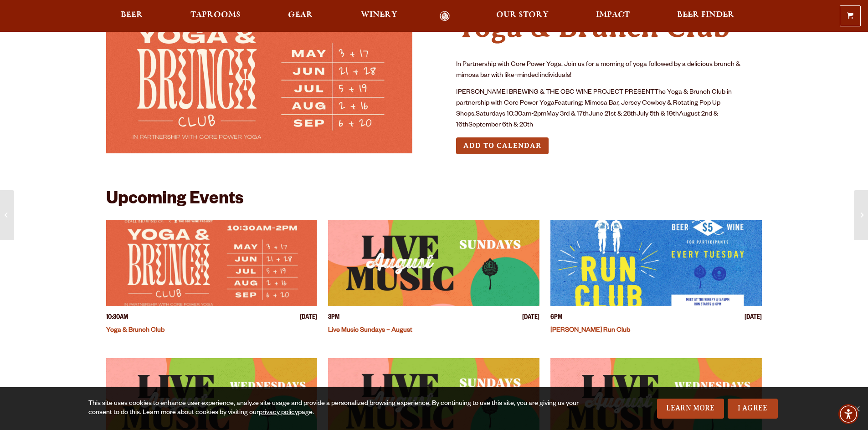 This screenshot has height=430, width=868. What do you see at coordinates (131, 16) in the screenshot?
I see `a: Beer` at bounding box center [131, 16].